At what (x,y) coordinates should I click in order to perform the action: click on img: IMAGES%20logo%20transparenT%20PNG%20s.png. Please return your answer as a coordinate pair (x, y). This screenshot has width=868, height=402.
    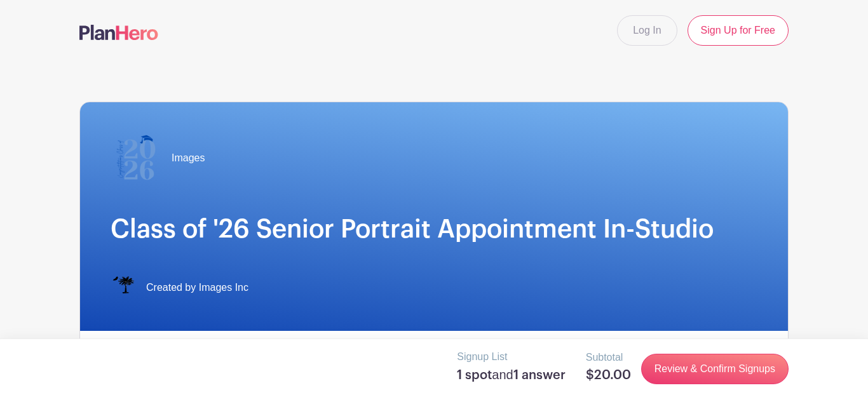
    Looking at the image, I should click on (123, 288).